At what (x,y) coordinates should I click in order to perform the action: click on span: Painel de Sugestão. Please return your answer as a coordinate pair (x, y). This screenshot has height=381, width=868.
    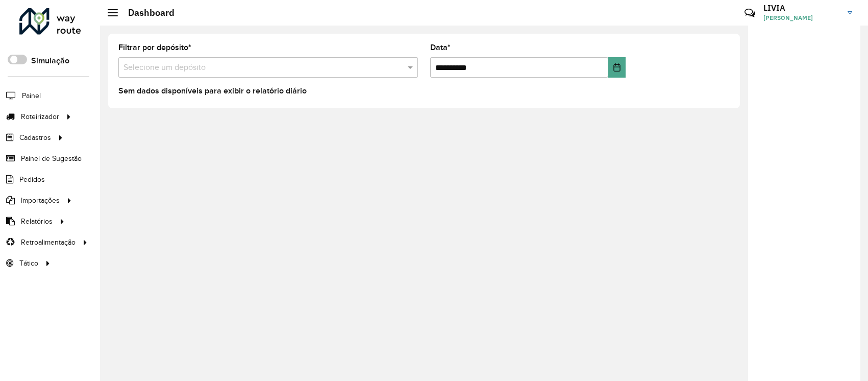
    Looking at the image, I should click on (51, 158).